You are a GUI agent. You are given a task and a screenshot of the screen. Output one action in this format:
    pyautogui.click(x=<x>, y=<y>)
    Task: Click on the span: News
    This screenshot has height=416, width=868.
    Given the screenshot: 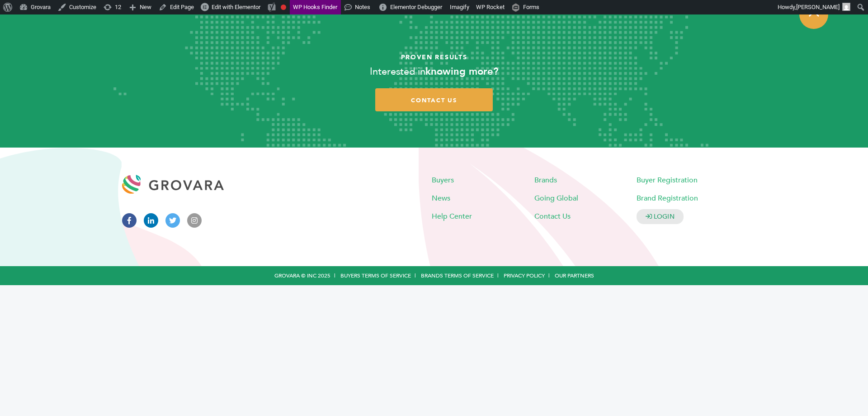 What is the action you would take?
    pyautogui.click(x=441, y=198)
    